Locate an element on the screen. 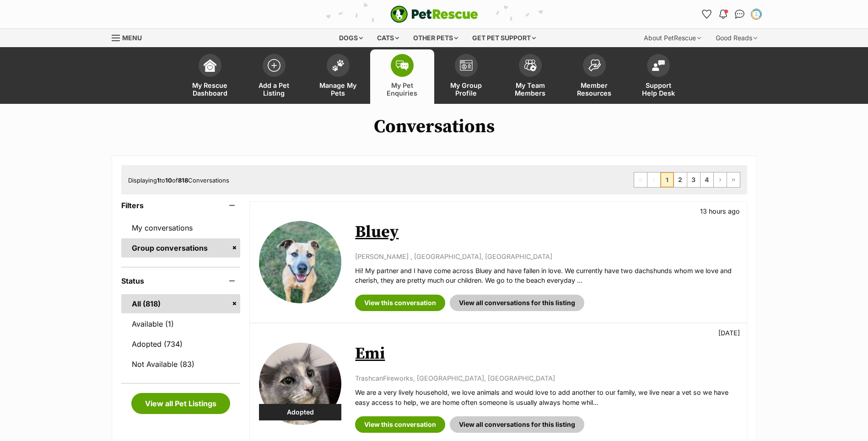 This screenshot has height=441, width=868. strong: 1 is located at coordinates (158, 180).